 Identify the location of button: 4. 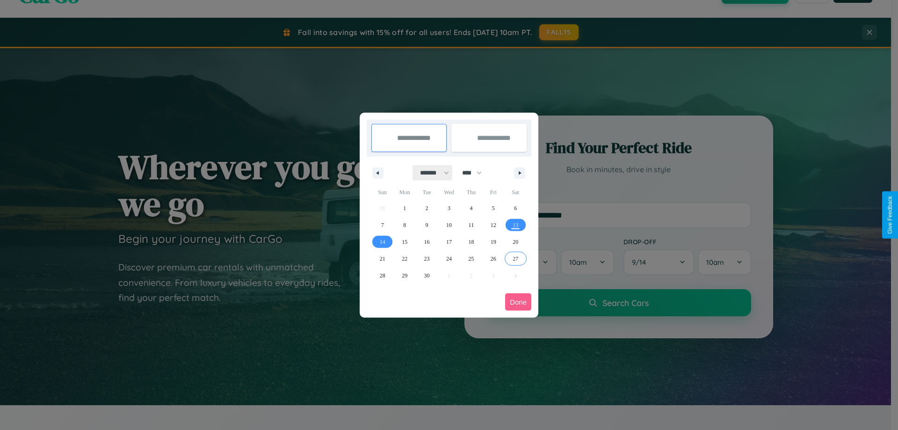
(471, 208).